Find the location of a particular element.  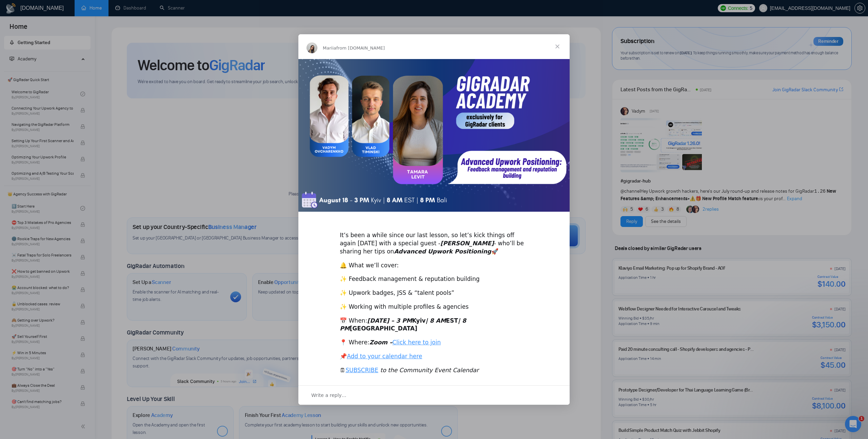

div: ✨ Upwork badges, JSS & “talent pools” is located at coordinates (434, 293).